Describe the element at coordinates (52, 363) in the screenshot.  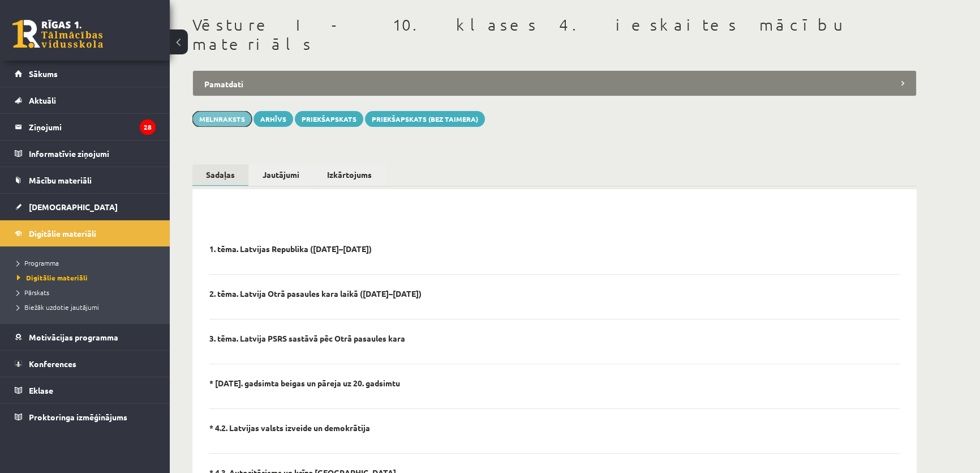
I see `span: Konferences` at that location.